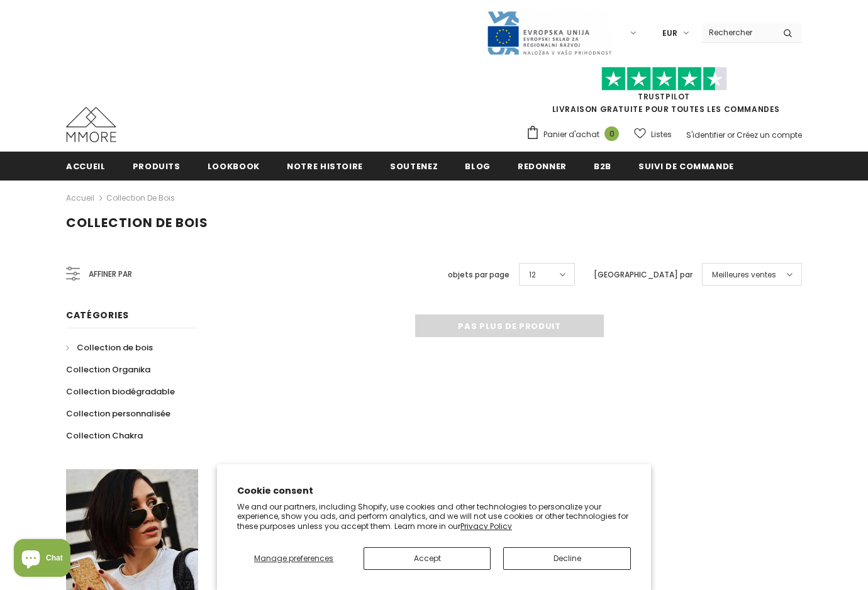 Image resolution: width=868 pixels, height=590 pixels. What do you see at coordinates (104, 435) in the screenshot?
I see `span: Collection Chakra` at bounding box center [104, 435].